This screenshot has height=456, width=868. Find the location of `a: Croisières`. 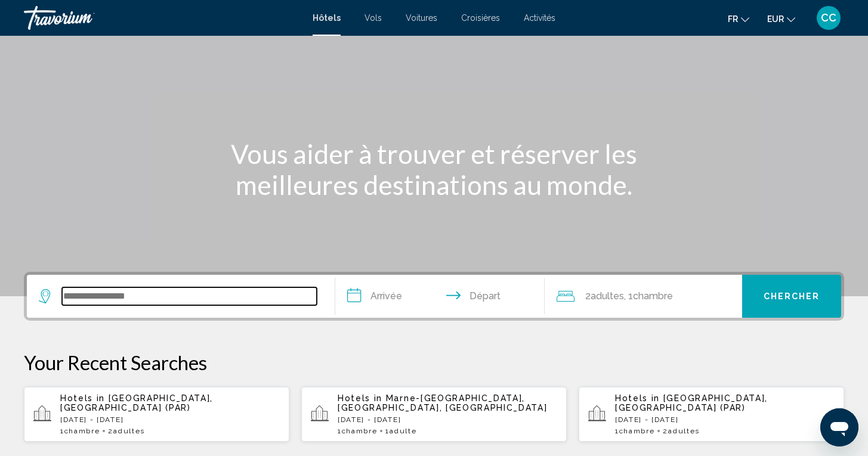

a: Croisières is located at coordinates (480, 18).